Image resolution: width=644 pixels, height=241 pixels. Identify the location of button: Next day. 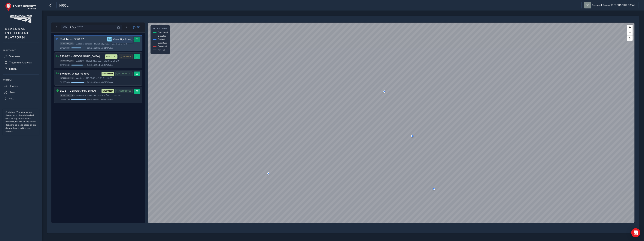
(126, 28).